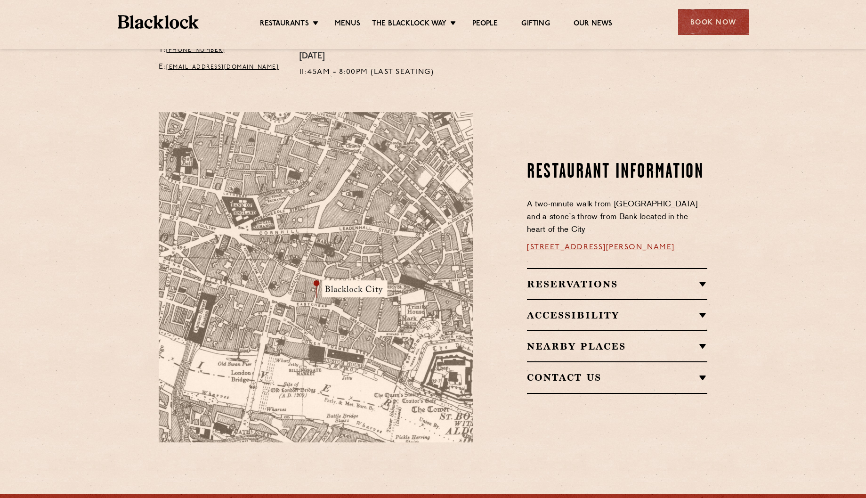  What do you see at coordinates (617, 172) in the screenshot?
I see `h2: Restaurant Information` at bounding box center [617, 172].